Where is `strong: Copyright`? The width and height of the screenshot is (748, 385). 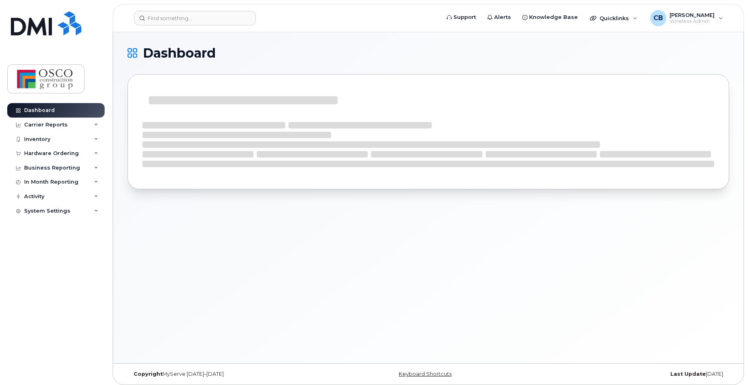 strong: Copyright is located at coordinates (148, 373).